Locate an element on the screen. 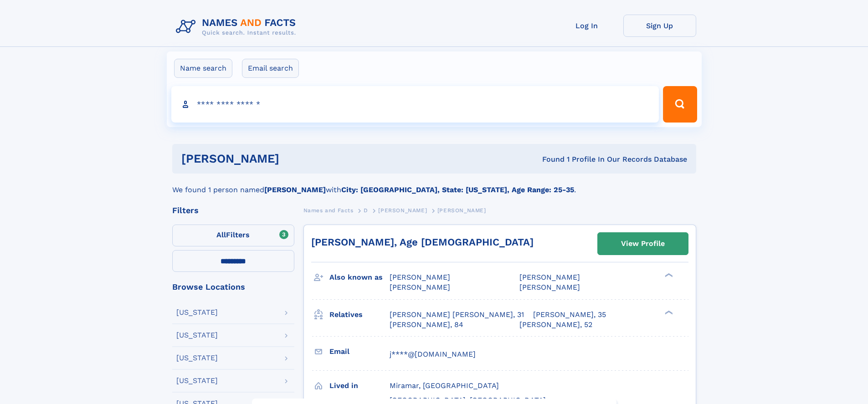 Image resolution: width=868 pixels, height=404 pixels. a: View Profile is located at coordinates (643, 244).